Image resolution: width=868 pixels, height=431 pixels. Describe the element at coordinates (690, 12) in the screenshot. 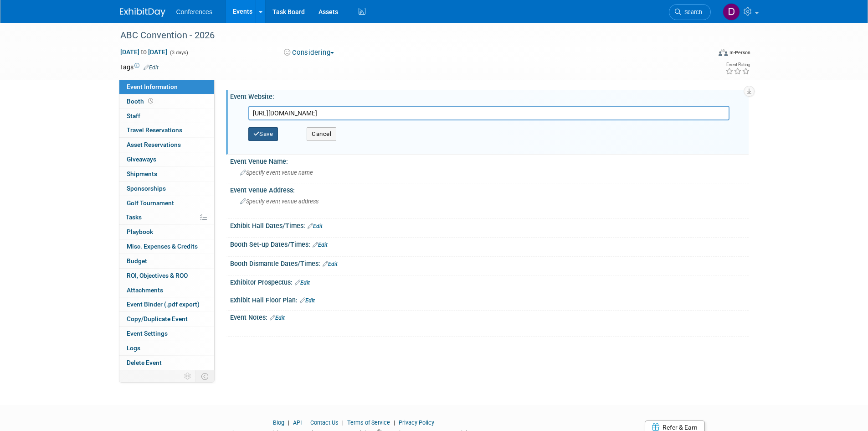

I see `a: Search` at that location.